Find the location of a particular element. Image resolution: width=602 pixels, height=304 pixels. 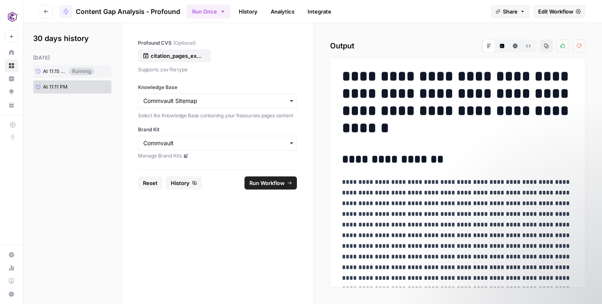

p: Select the Knowledge Base containing your Resources pages content is located at coordinates (218, 116).